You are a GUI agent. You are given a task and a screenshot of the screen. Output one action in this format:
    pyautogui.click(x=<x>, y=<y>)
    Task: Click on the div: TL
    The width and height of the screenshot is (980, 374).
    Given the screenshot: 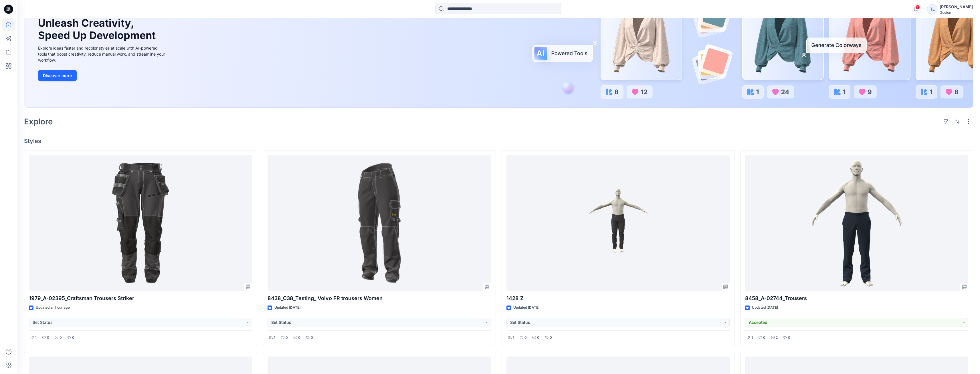 What is the action you would take?
    pyautogui.click(x=933, y=10)
    